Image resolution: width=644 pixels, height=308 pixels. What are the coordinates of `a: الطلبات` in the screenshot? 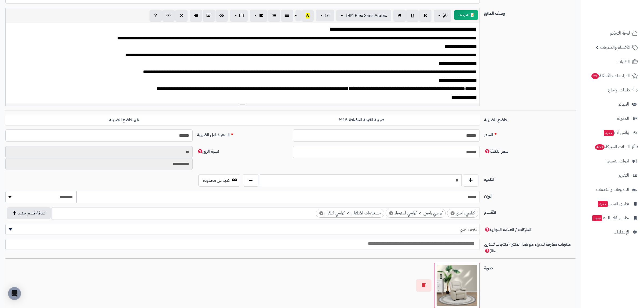 It's located at (613, 62).